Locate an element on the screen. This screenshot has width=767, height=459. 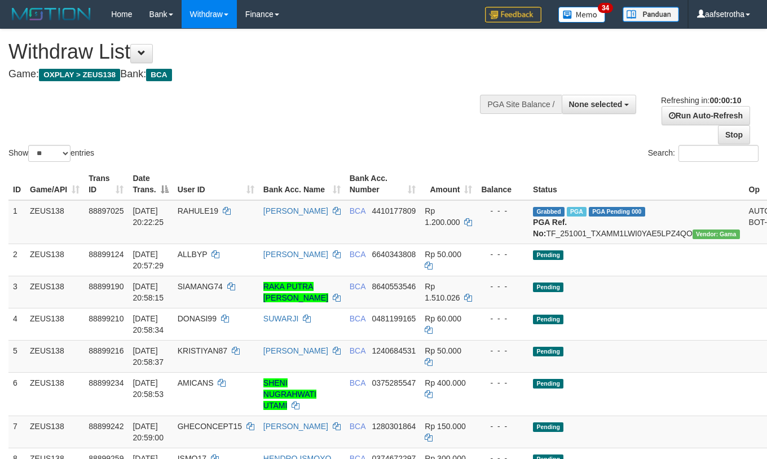
th: Bank Acc. Number: activate to sort column ascending is located at coordinates (383, 184).